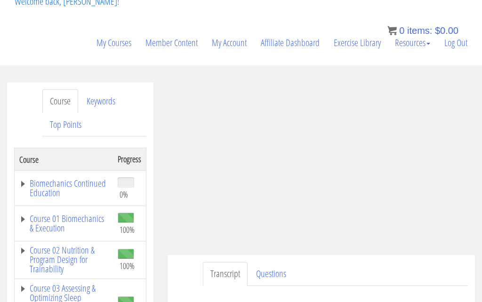 Image resolution: width=482 pixels, height=302 pixels. What do you see at coordinates (423, 31) in the screenshot?
I see `a: 0 items: $0.00` at bounding box center [423, 31].